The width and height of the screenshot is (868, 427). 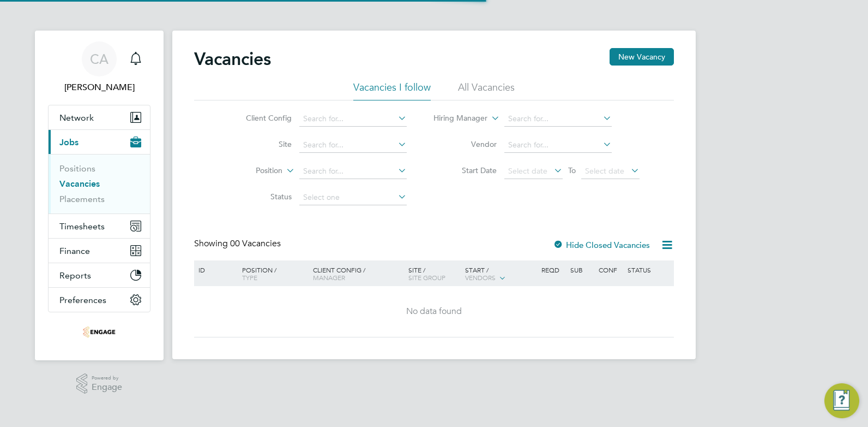 What do you see at coordinates (99, 59) in the screenshot?
I see `span: CA` at bounding box center [99, 59].